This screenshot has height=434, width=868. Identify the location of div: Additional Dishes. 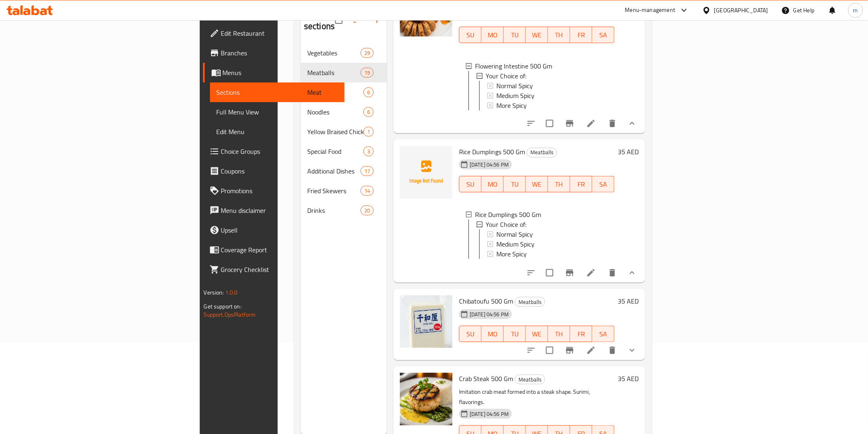
(334, 171).